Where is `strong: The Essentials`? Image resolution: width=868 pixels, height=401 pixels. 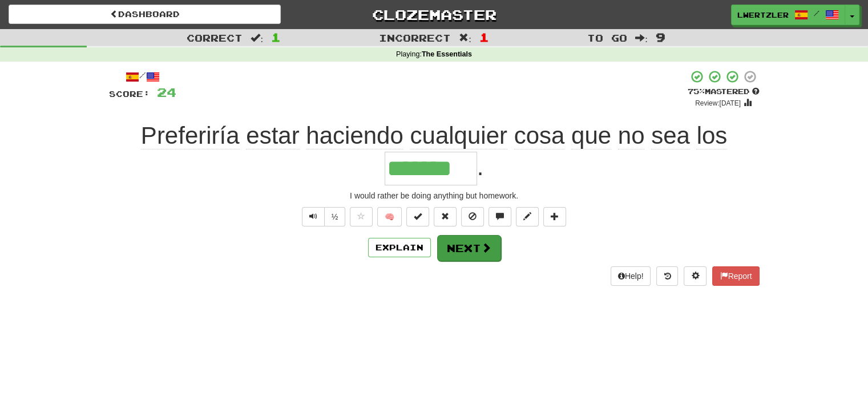
strong: The Essentials is located at coordinates (447, 54).